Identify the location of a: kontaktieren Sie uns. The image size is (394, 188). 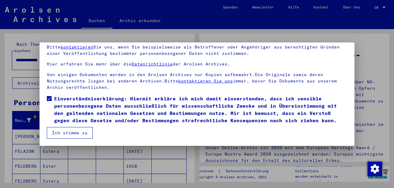
(206, 81).